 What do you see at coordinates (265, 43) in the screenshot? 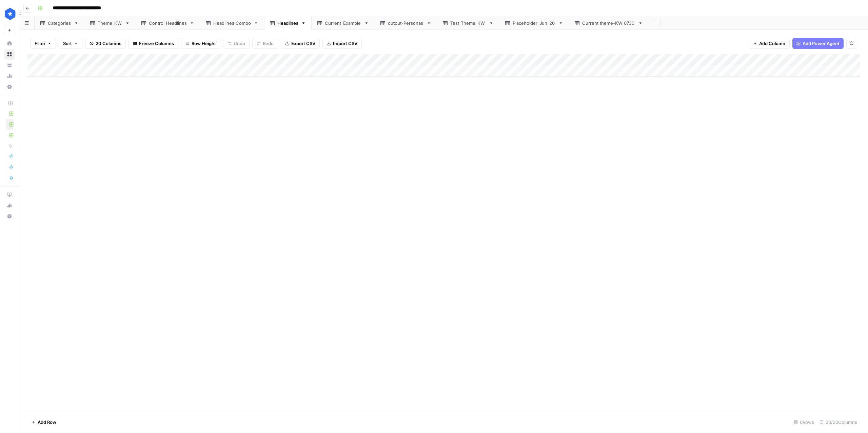
I see `button: Redo` at bounding box center [265, 43].